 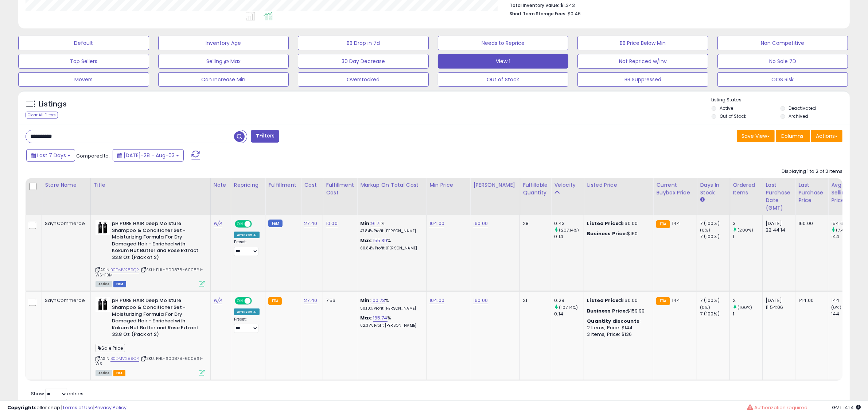 What do you see at coordinates (223, 80) in the screenshot?
I see `button: Can Increase Min` at bounding box center [223, 80].